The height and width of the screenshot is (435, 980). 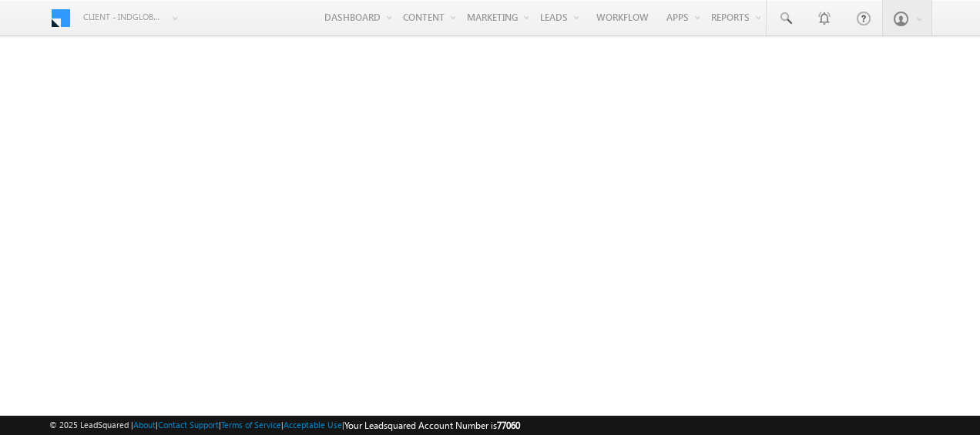 I want to click on span: Your Leadsquared Account Number is, so click(x=432, y=425).